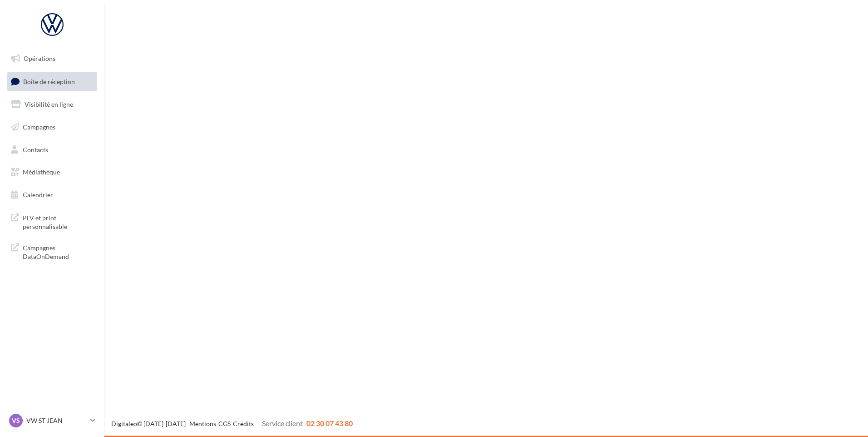 The width and height of the screenshot is (868, 437). What do you see at coordinates (38, 195) in the screenshot?
I see `span: Calendrier` at bounding box center [38, 195].